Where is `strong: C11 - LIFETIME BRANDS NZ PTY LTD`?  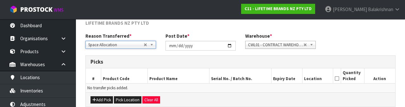
strong: C11 - LIFETIME BRANDS NZ PTY LTD is located at coordinates (278, 9).